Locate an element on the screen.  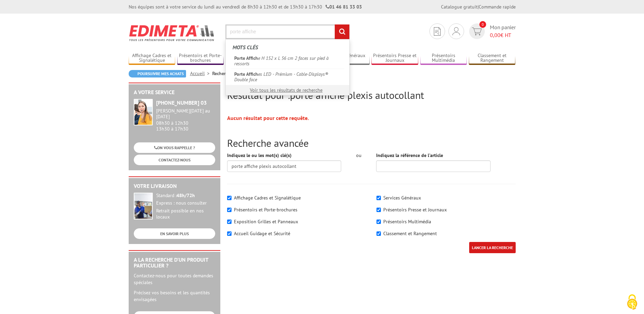
span: € HT is located at coordinates (503, 35).